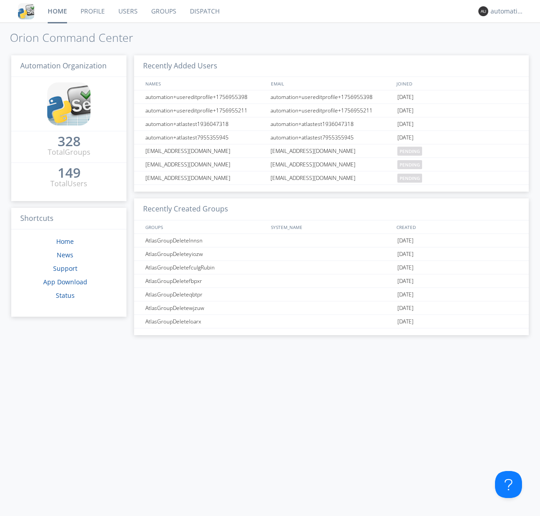 The height and width of the screenshot is (516, 540). I want to click on div: automation+atlas0003, so click(507, 11).